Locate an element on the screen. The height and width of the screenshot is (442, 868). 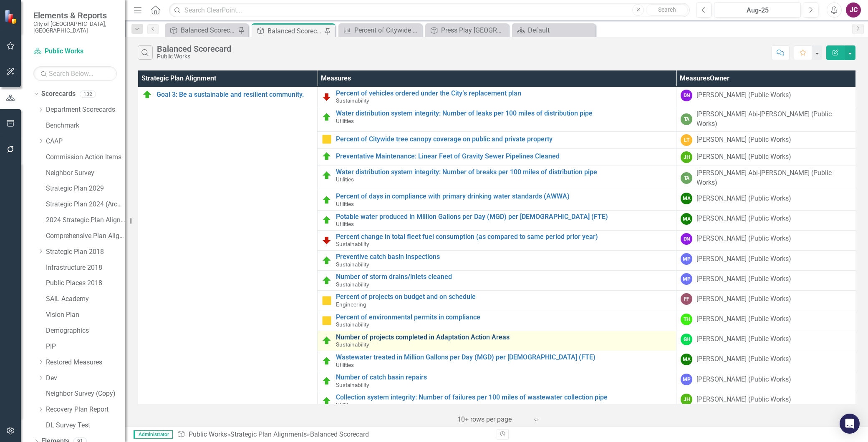
span: Search is located at coordinates (667, 10).